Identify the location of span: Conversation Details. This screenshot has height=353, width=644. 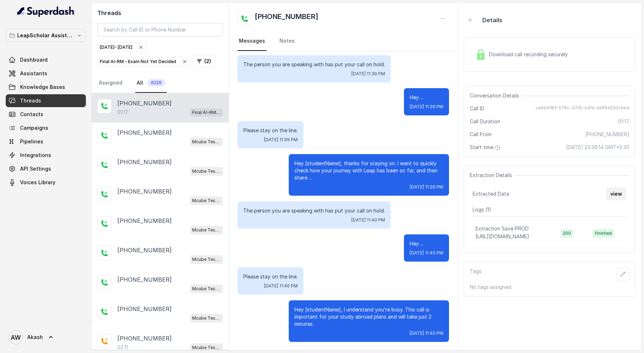
(496, 96).